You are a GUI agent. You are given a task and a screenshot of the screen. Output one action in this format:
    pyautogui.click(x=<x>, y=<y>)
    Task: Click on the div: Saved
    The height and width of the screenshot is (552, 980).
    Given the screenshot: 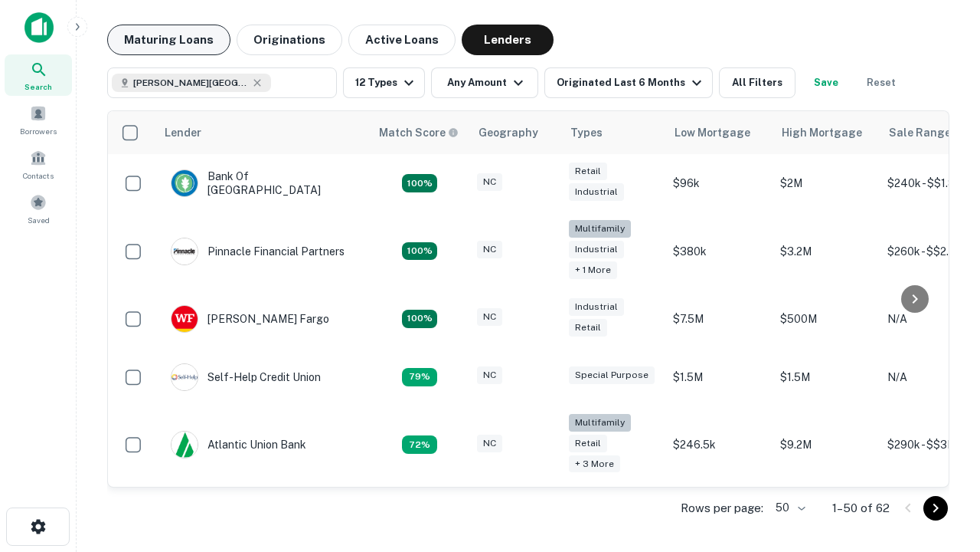 What is the action you would take?
    pyautogui.click(x=38, y=209)
    